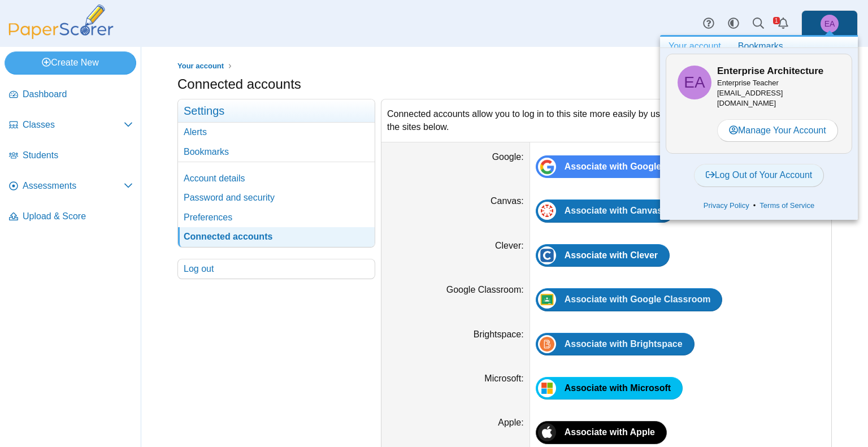 This screenshot has height=447, width=868. Describe the element at coordinates (605, 167) in the screenshot. I see `a: Associate with Google` at that location.